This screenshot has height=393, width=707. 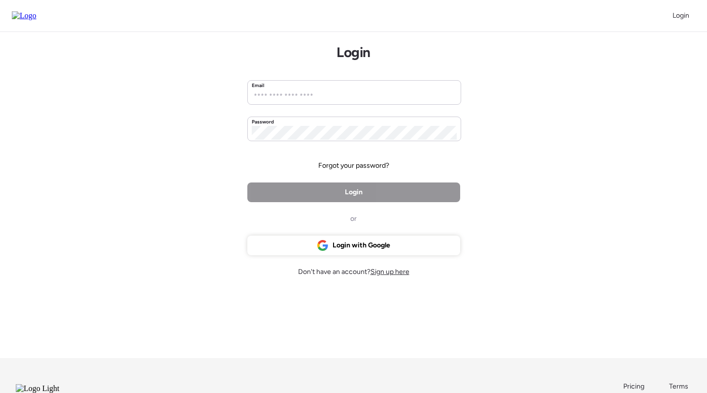 What do you see at coordinates (51, 389) in the screenshot?
I see `img: Logo Light` at bounding box center [51, 389].